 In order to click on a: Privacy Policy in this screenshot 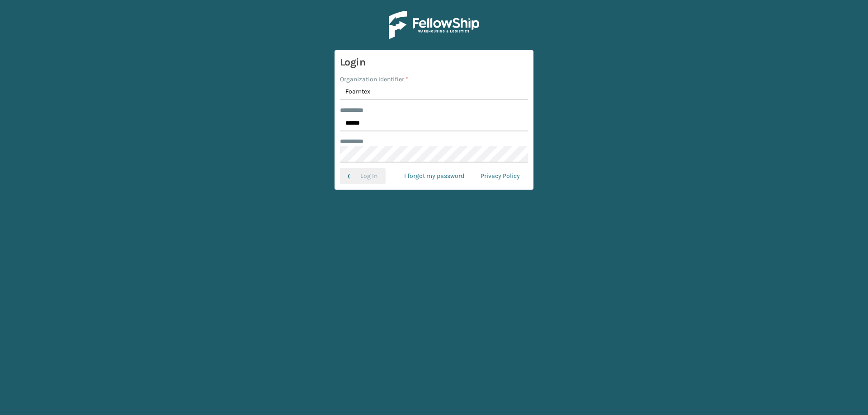, I will do `click(500, 176)`.